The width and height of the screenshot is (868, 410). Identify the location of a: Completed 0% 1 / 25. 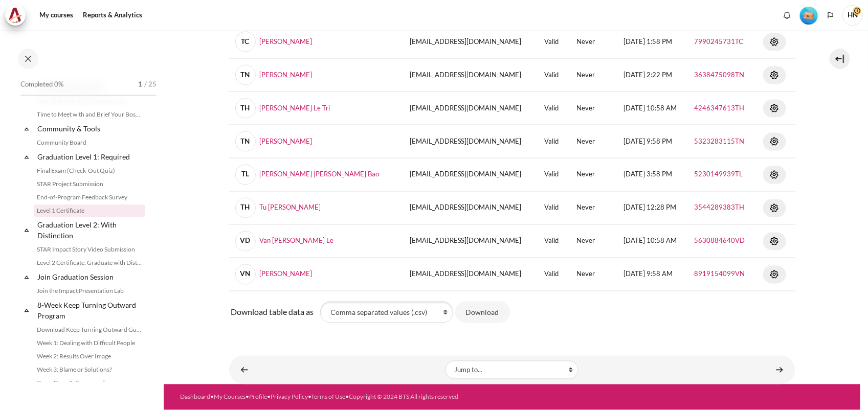
(88, 91).